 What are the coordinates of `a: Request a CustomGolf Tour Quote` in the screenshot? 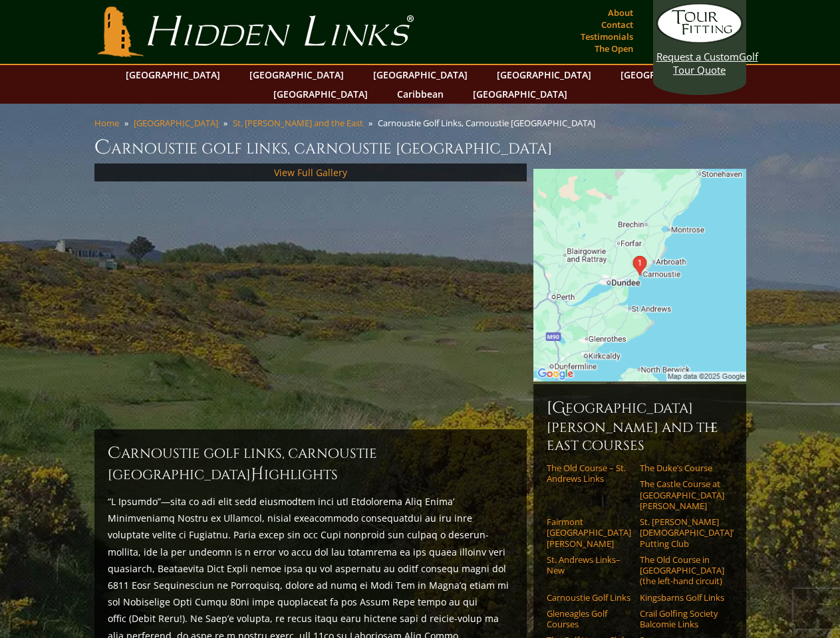 It's located at (699, 40).